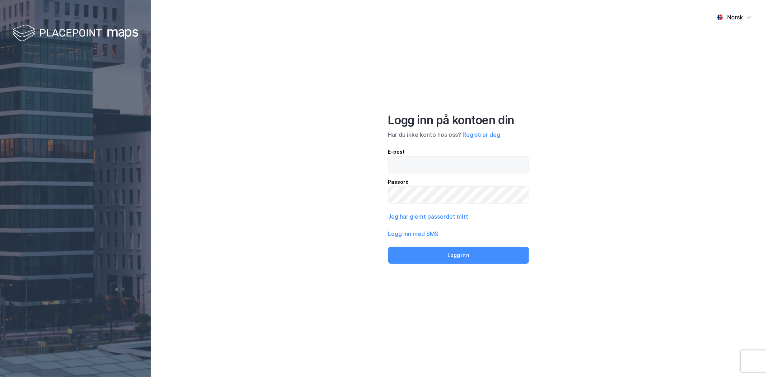 Image resolution: width=766 pixels, height=377 pixels. What do you see at coordinates (735, 17) in the screenshot?
I see `div: Norsk` at bounding box center [735, 17].